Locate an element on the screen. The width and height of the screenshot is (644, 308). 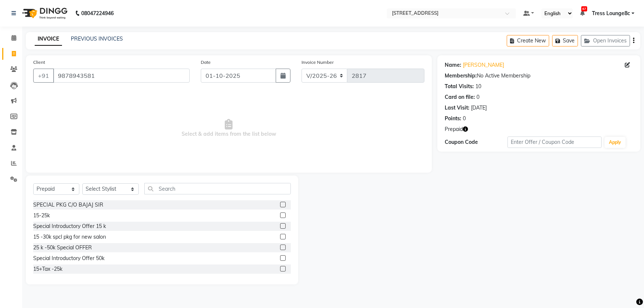
div: Points: is located at coordinates (453, 118).